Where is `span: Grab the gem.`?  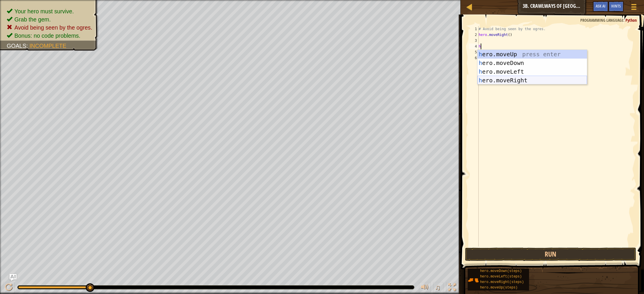
span: Grab the gem. is located at coordinates (32, 19).